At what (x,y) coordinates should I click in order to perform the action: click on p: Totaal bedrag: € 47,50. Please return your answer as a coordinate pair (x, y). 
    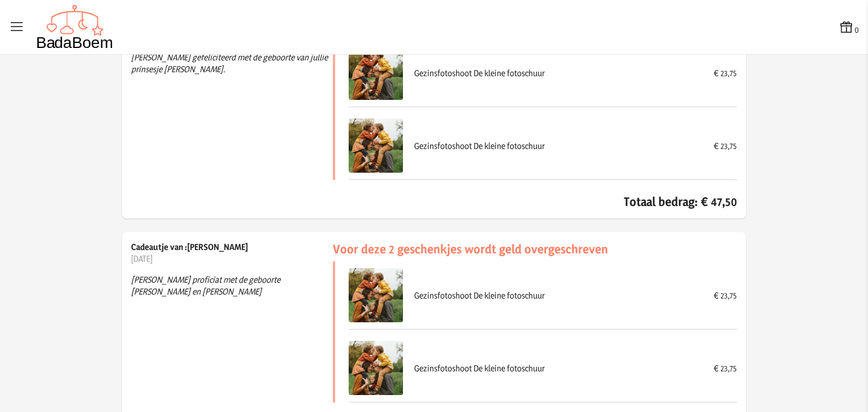
    Looking at the image, I should click on (535, 202).